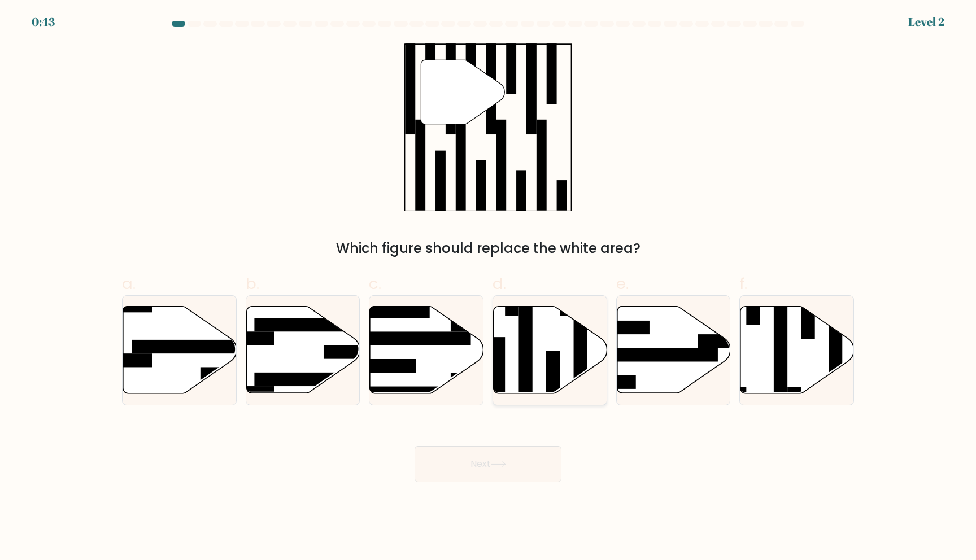  I want to click on div: Which figure should replace the white area?, so click(488, 248).